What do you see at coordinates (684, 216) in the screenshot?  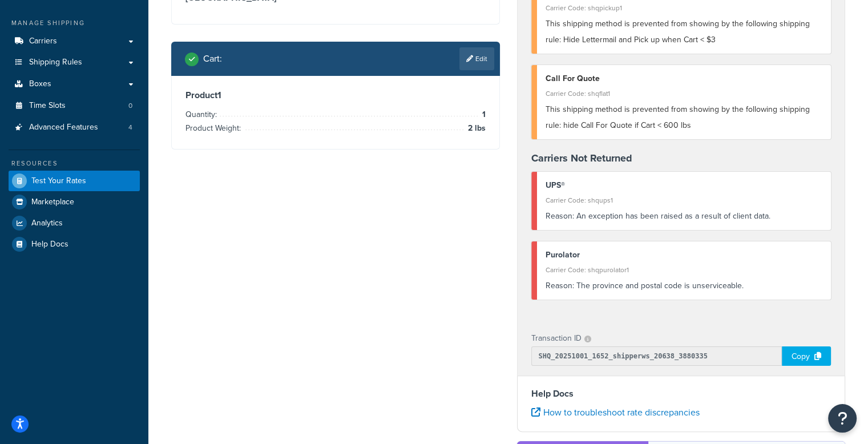 I see `div: An exception has been raised as a result of client data.` at bounding box center [684, 216].